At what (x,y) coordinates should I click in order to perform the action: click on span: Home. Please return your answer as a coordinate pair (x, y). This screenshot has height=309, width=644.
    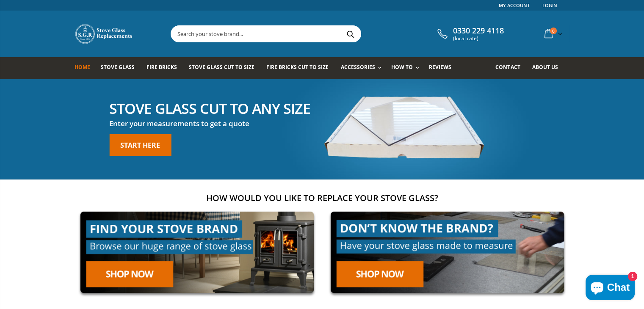
    Looking at the image, I should click on (82, 67).